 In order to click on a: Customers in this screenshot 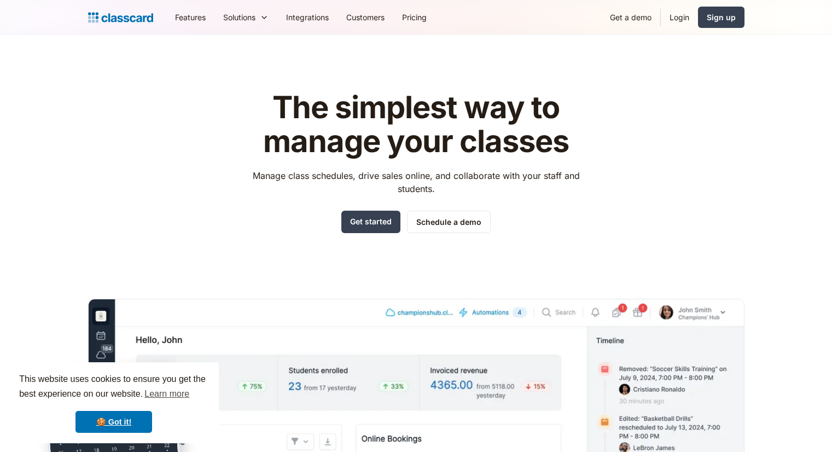, I will do `click(366, 17)`.